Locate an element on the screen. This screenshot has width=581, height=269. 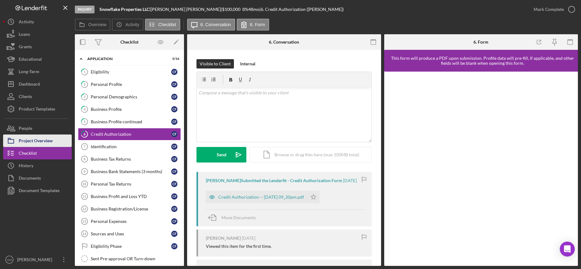
div: Activity is located at coordinates (26, 22).